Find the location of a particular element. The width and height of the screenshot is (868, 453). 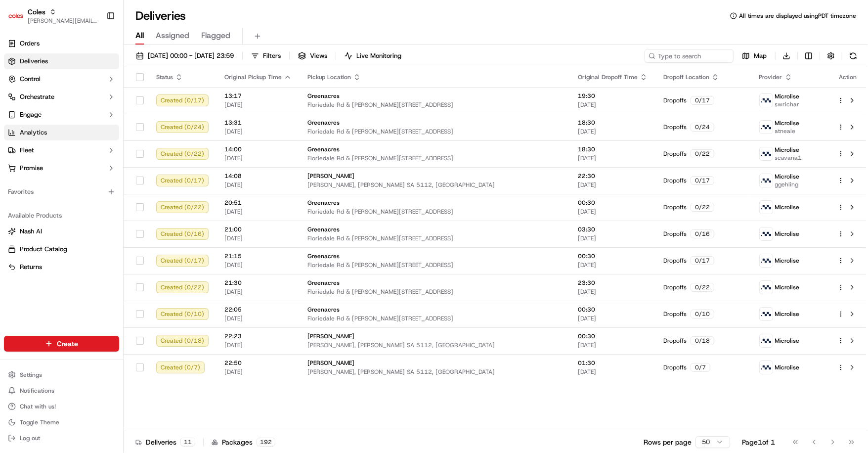

span: 18:30 is located at coordinates (612, 150).